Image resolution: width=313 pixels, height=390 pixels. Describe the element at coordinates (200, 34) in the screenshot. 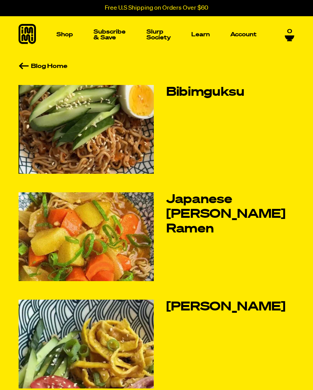

I see `a: Learn` at that location.